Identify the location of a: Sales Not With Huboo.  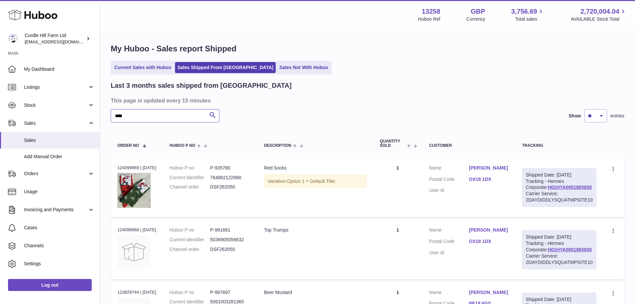
(304, 67).